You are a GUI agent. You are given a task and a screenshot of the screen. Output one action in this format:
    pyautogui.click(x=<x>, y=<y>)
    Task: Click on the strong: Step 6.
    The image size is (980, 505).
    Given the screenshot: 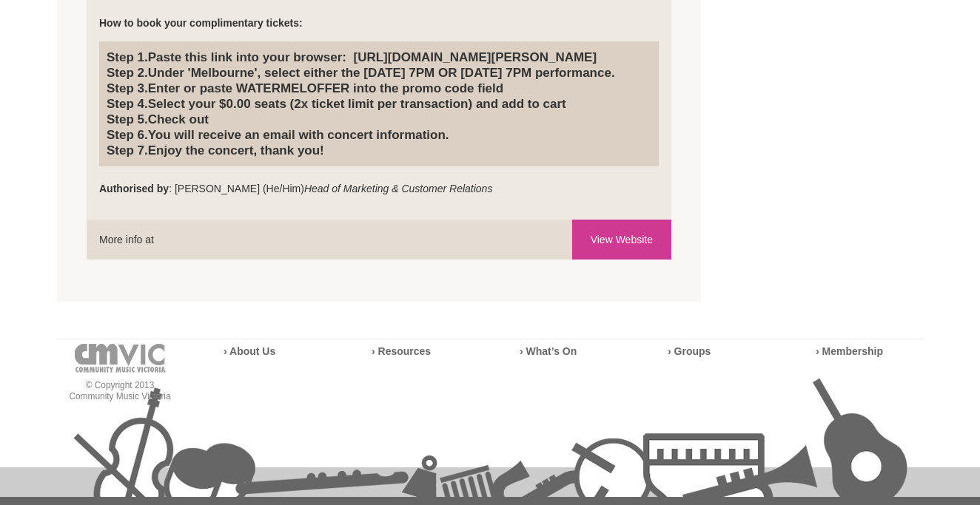 What is the action you would take?
    pyautogui.click(x=127, y=134)
    